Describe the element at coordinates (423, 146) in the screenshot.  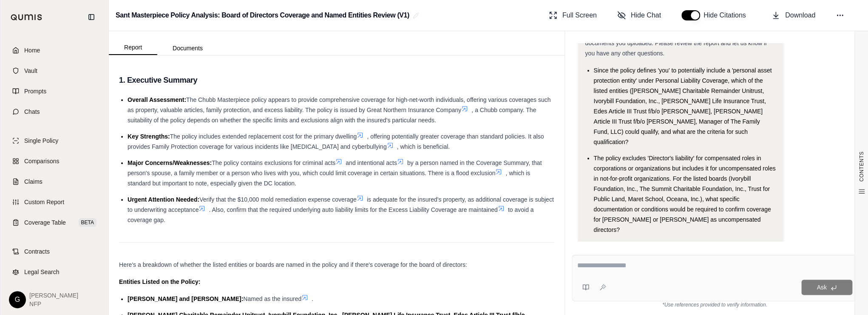
I see `span: , which is beneficial.` at that location.